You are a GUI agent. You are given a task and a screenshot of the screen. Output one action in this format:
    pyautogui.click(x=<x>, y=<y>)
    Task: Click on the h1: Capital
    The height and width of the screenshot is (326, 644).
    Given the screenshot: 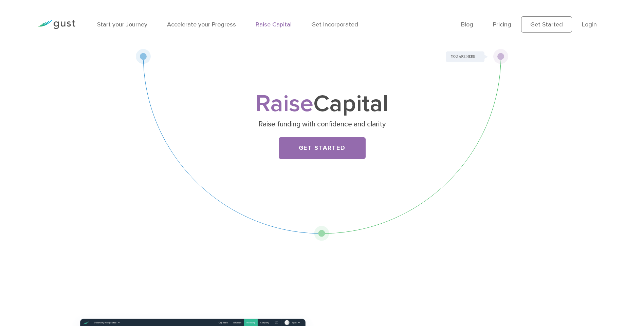 What is the action you would take?
    pyautogui.click(x=322, y=104)
    